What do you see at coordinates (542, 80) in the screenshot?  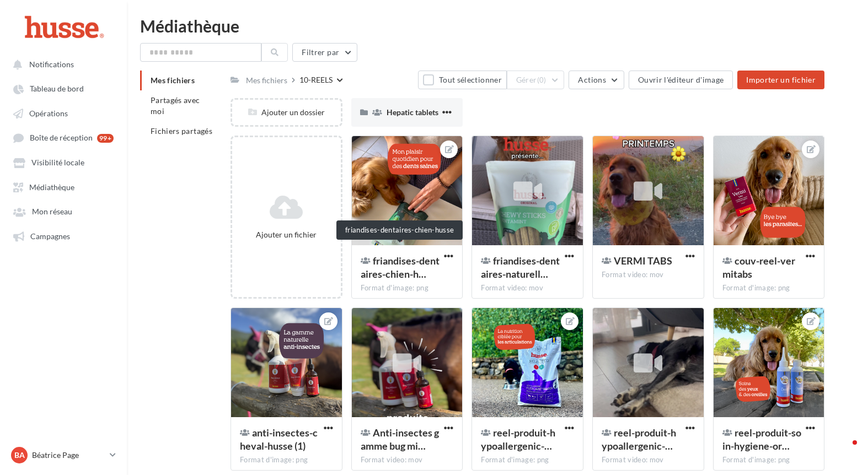 I see `span: (0)` at bounding box center [542, 80].